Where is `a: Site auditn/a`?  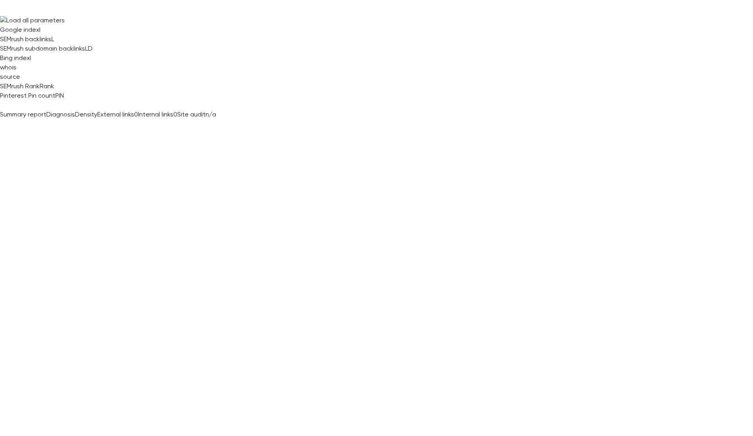 a: Site auditn/a is located at coordinates (196, 114).